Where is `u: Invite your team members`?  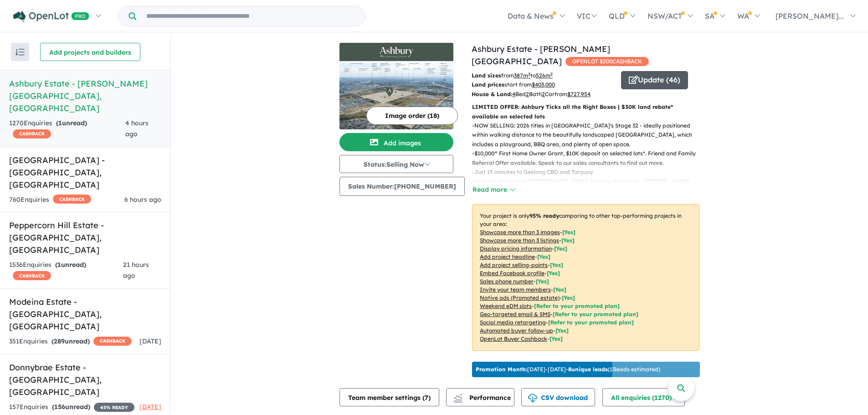 u: Invite your team members is located at coordinates (515, 289).